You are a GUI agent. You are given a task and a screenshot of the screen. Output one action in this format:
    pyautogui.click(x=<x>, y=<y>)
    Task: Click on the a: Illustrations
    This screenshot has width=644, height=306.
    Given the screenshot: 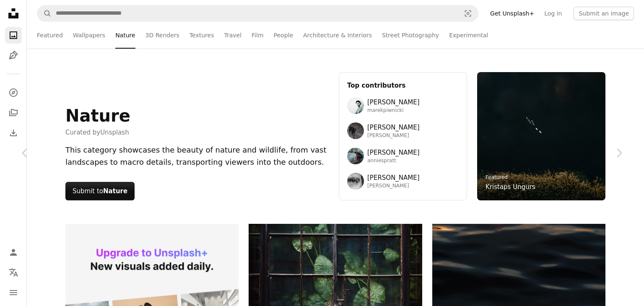 What is the action you would take?
    pyautogui.click(x=14, y=56)
    